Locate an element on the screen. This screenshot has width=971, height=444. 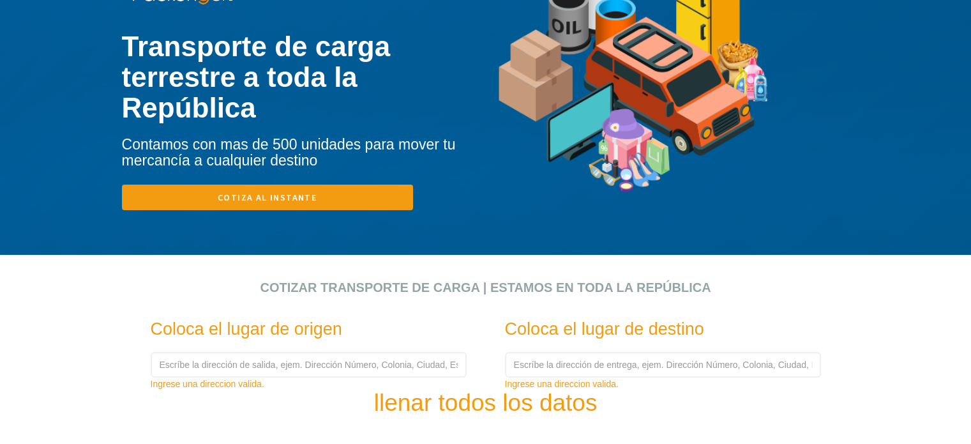
h2: Cotizar transporte de carga | Estamos en toda la República is located at coordinates (486, 287).